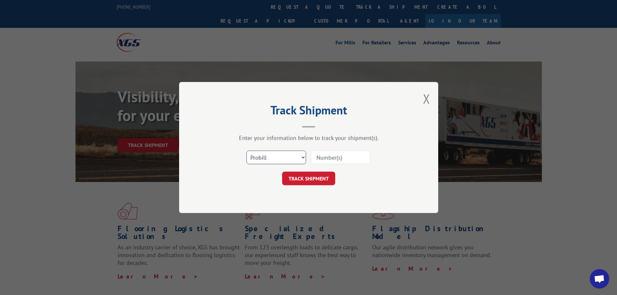 The image size is (617, 295). I want to click on div: Enter your information below to track your shipment(s)., so click(309, 138).